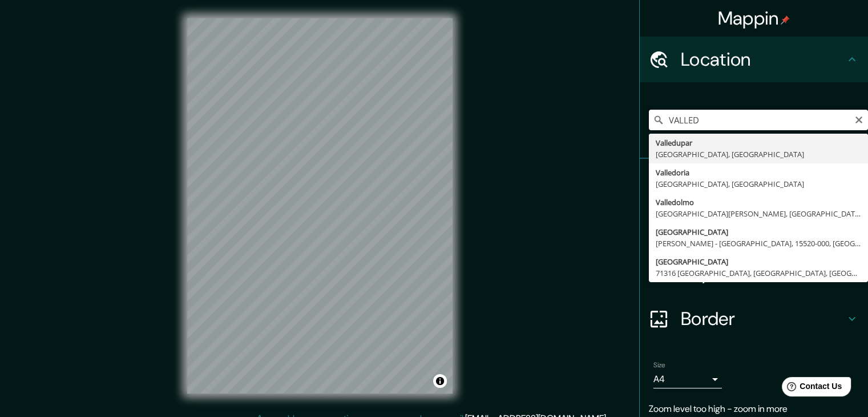 Image resolution: width=868 pixels, height=417 pixels. I want to click on div: Pins, so click(754, 181).